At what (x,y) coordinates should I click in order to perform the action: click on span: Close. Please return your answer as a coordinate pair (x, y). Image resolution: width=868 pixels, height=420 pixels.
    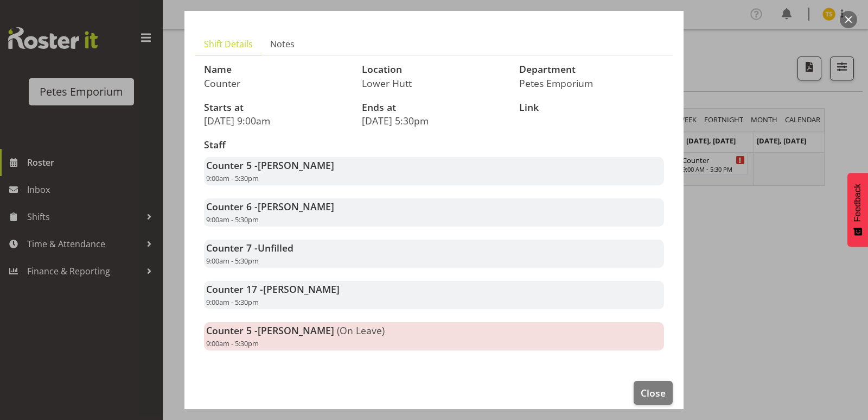
    Looking at the image, I should click on (653, 393).